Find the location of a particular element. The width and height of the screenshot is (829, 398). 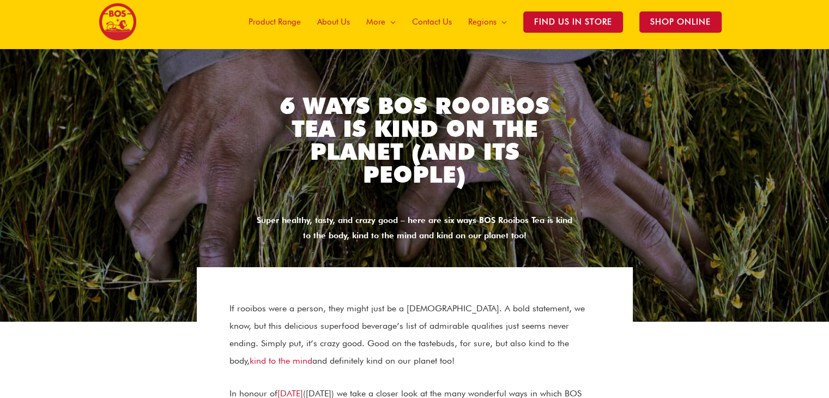

img: BOS United States is located at coordinates (118, 22).